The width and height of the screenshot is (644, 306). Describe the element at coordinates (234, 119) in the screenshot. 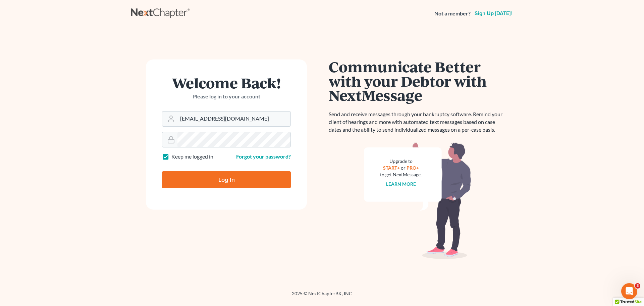

I see `input: Email Address` at that location.